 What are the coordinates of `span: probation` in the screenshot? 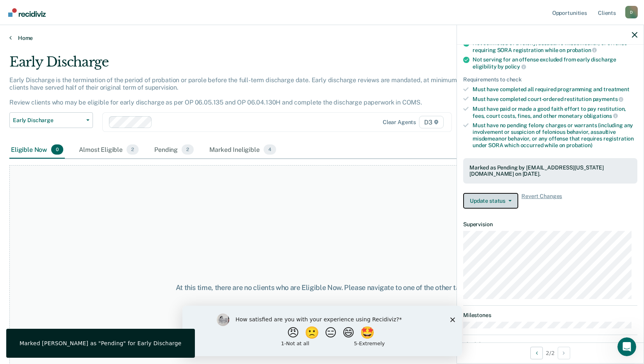 It's located at (582, 50).